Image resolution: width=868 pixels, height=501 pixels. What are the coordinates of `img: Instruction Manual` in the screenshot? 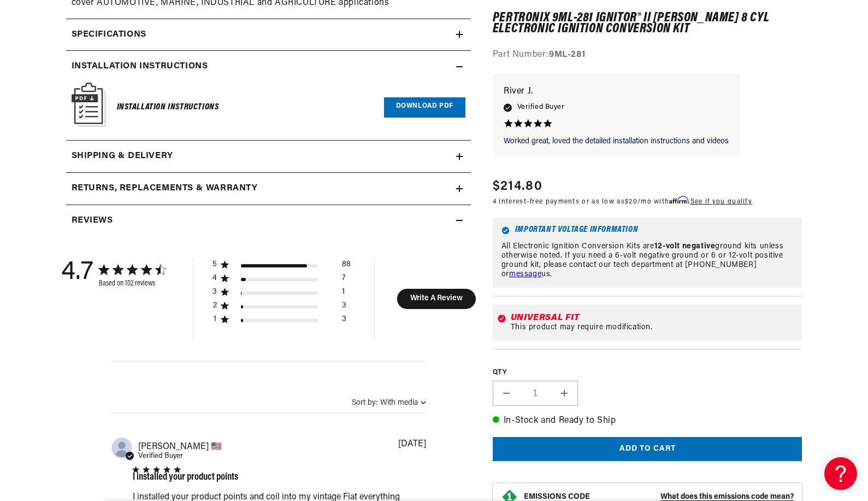 It's located at (88, 104).